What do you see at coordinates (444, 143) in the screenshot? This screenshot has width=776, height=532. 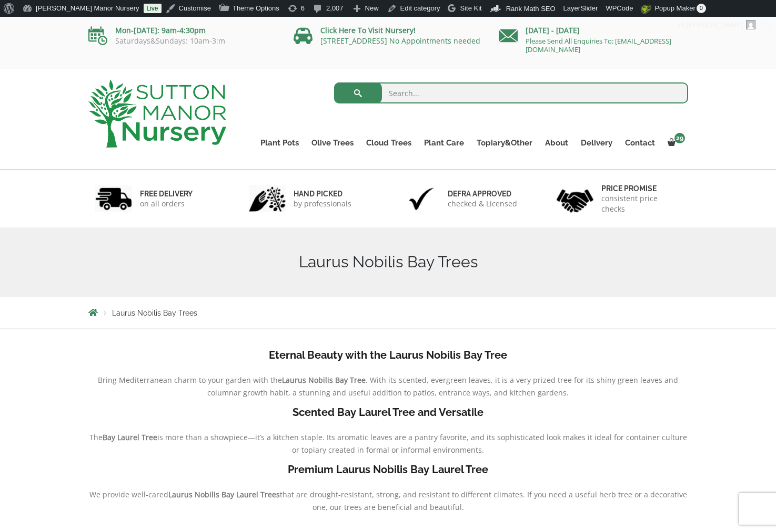 I see `a: Plant Care` at bounding box center [444, 143].